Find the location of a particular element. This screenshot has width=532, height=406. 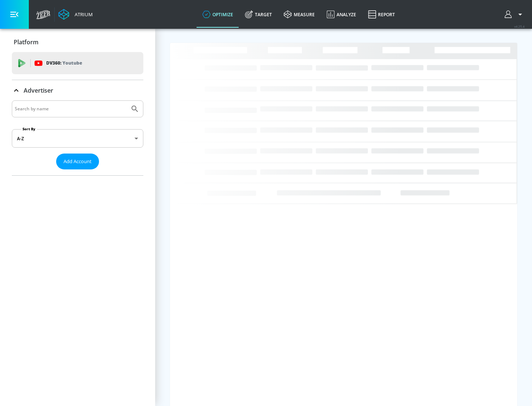

span: v 4.25.4 is located at coordinates (520, 26).